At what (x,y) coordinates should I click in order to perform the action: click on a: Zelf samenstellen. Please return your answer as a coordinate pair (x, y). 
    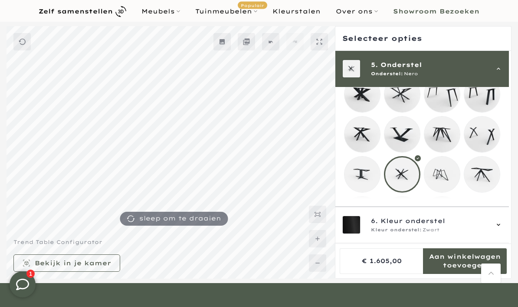
    Looking at the image, I should click on (82, 11).